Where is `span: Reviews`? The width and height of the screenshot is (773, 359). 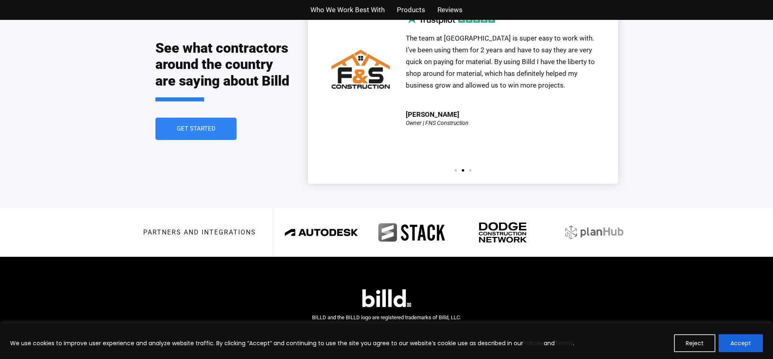
span: Reviews is located at coordinates (450, 10).